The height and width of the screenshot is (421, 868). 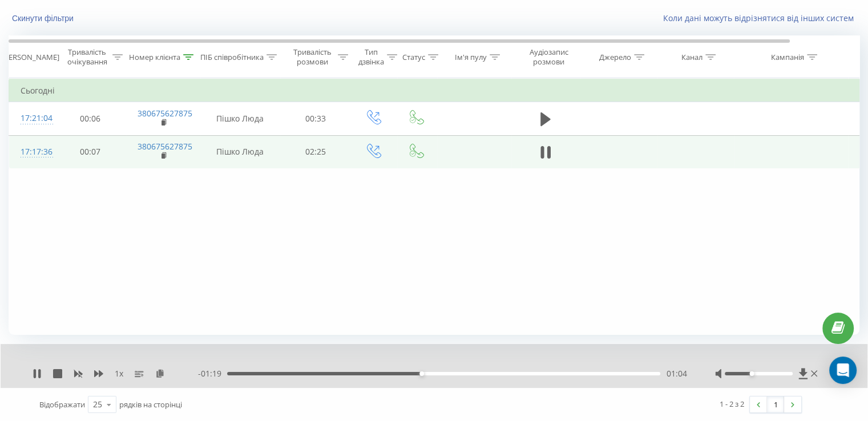 I want to click on div: Джерело, so click(x=615, y=57).